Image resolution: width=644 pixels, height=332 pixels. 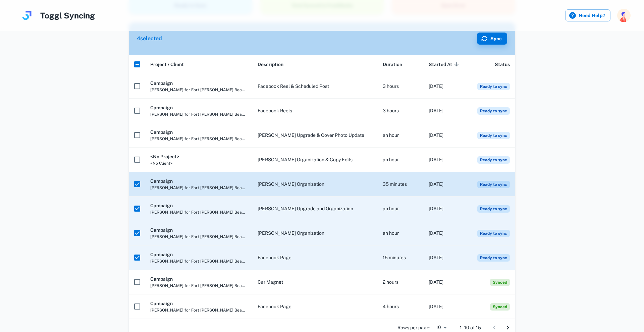 I want to click on td: Facebook Reel & Scheduled Post, so click(x=315, y=86).